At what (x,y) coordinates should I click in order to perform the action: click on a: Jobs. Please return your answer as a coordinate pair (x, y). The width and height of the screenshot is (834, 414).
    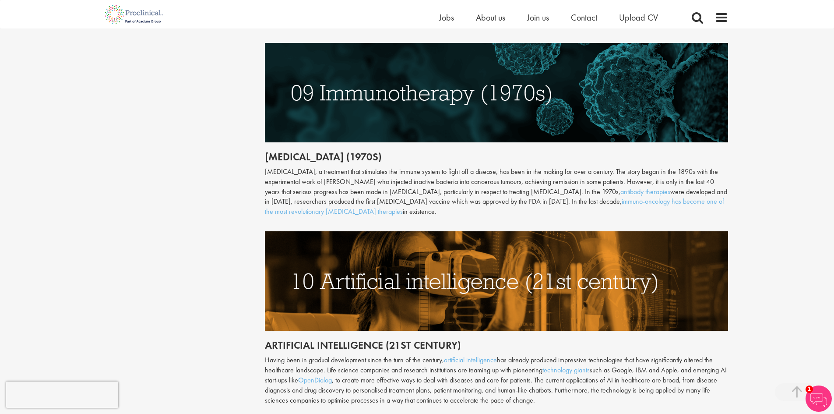
    Looking at the image, I should click on (447, 18).